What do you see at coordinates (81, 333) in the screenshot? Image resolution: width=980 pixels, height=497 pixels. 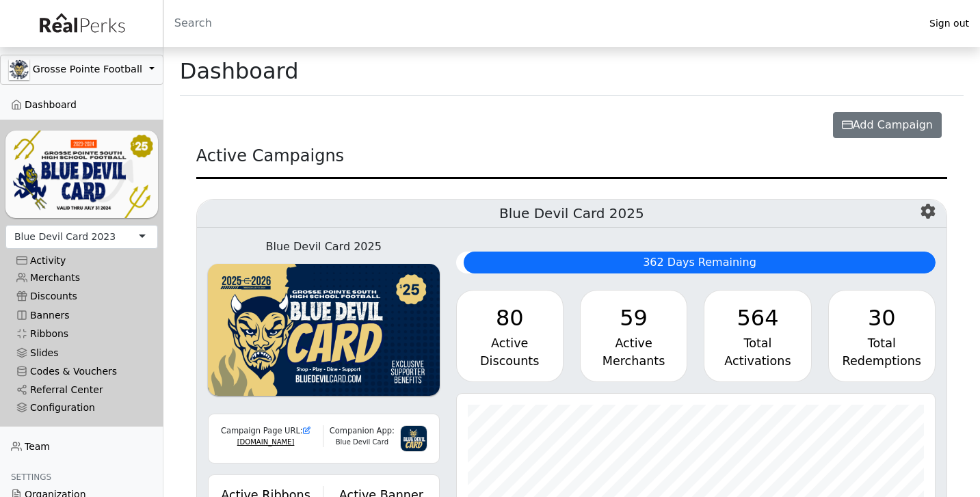 I see `a: Ribbons` at bounding box center [81, 333].